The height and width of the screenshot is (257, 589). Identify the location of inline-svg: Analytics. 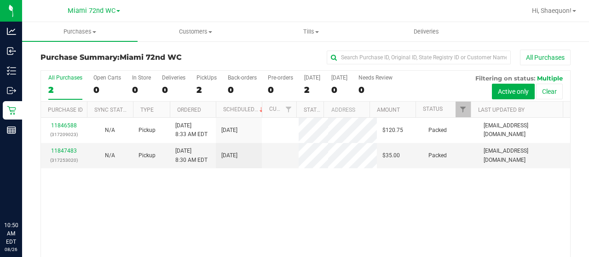
(11, 31).